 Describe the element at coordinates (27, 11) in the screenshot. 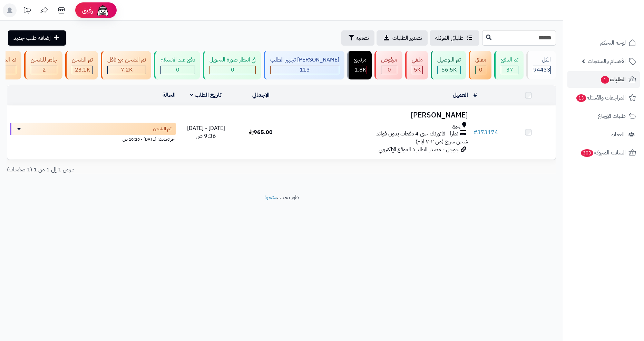

I see `a: تحديثات المنصة` at that location.